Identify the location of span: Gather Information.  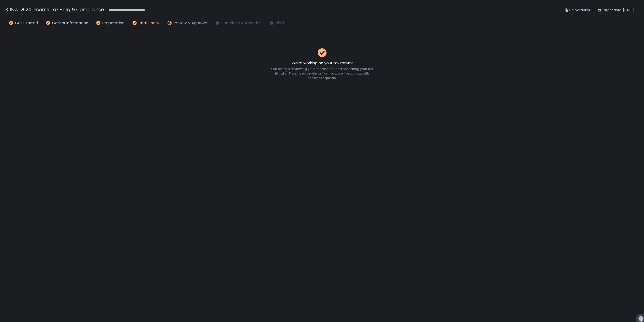
(70, 23).